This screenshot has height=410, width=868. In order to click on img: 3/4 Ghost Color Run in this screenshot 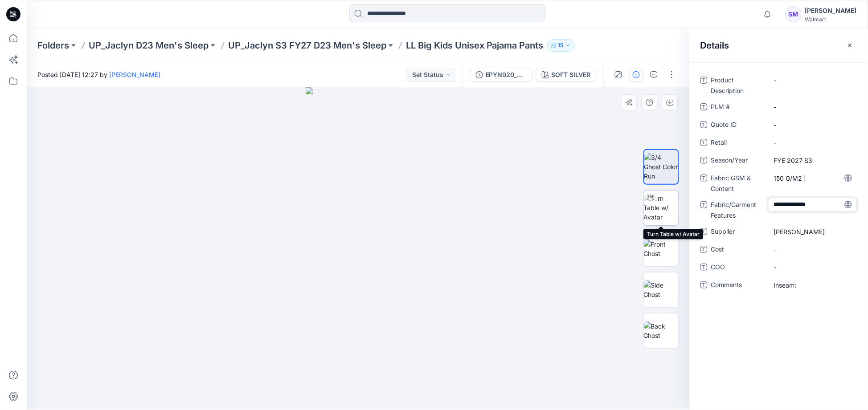, I will do `click(661, 167)`.